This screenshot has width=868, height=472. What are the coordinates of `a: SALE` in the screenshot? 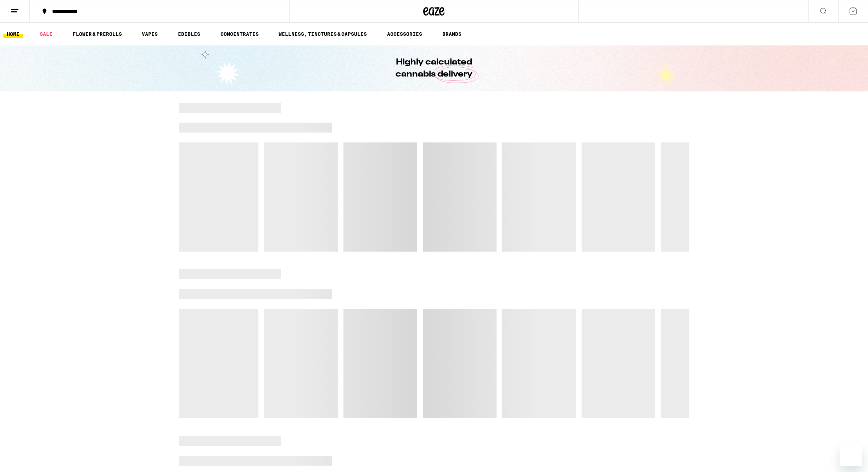 It's located at (46, 34).